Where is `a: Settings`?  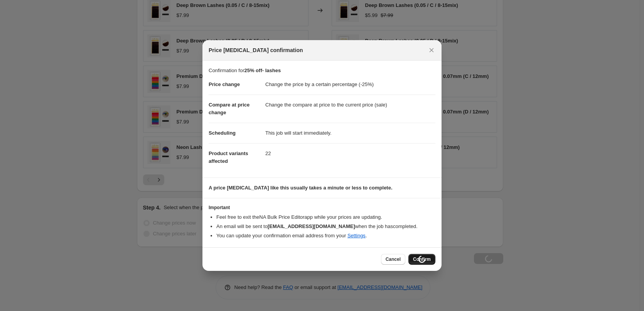 a: Settings is located at coordinates (356, 235).